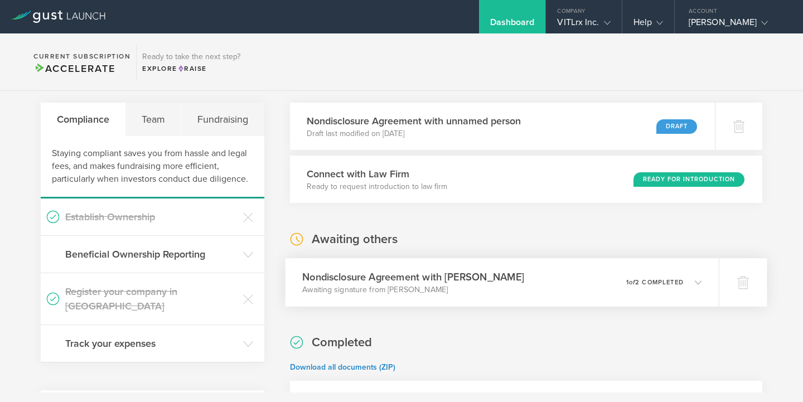 The height and width of the screenshot is (402, 803). What do you see at coordinates (355, 239) in the screenshot?
I see `h2: Awaiting others` at bounding box center [355, 239].